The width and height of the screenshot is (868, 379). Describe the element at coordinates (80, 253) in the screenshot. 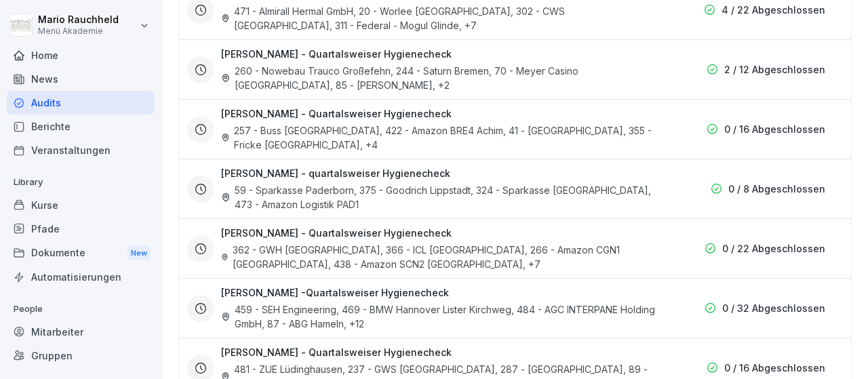

I see `a: DokumenteNew` at that location.